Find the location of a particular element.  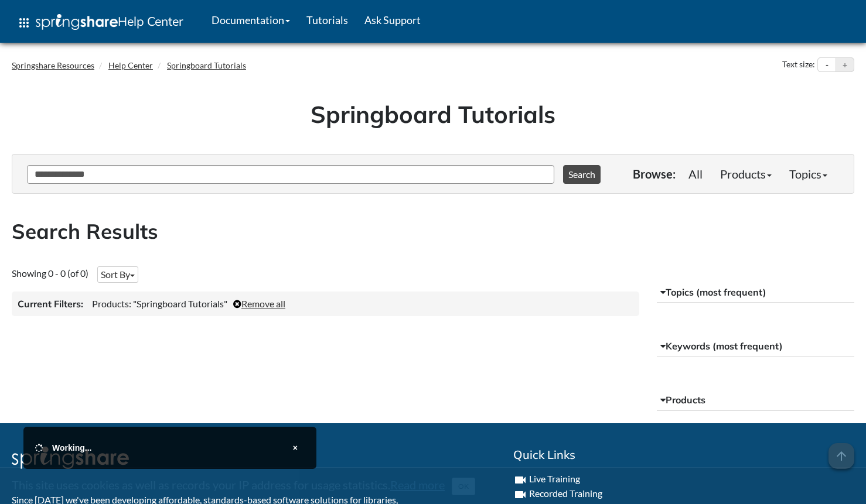

a: Help Center is located at coordinates (130, 65).